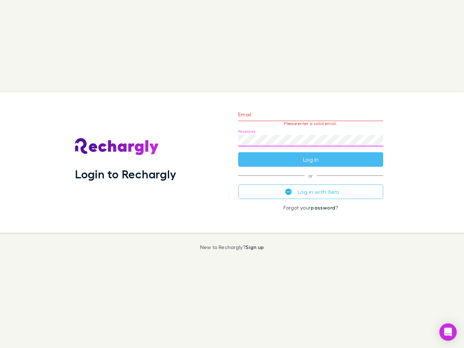  I want to click on img: Xero's logo, so click(288, 192).